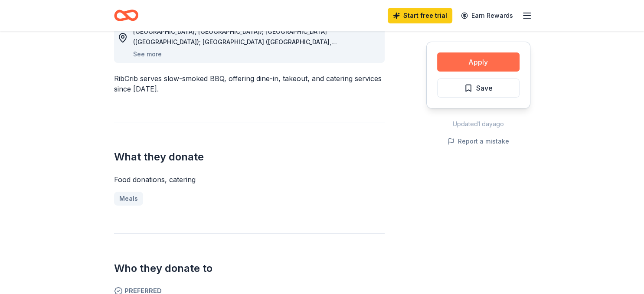 The image size is (644, 294). Describe the element at coordinates (249, 268) in the screenshot. I see `h2: Who they donate to` at that location.